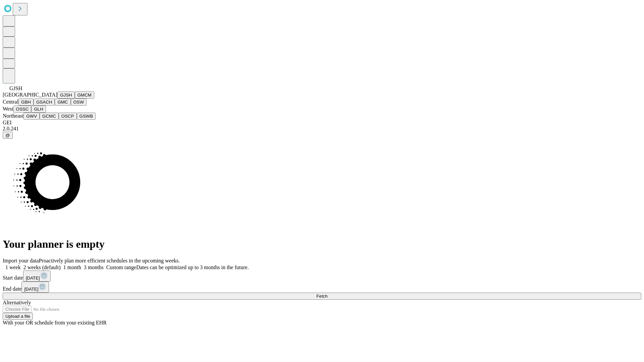  What do you see at coordinates (322, 123) in the screenshot?
I see `div: GEI` at bounding box center [322, 123].